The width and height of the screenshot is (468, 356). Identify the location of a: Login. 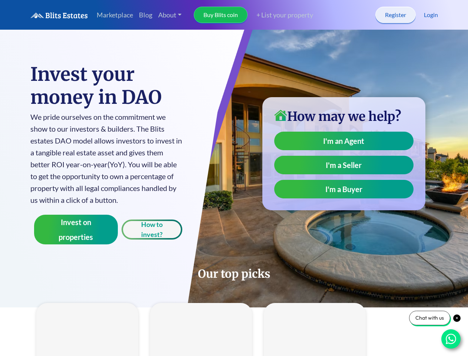
(431, 15).